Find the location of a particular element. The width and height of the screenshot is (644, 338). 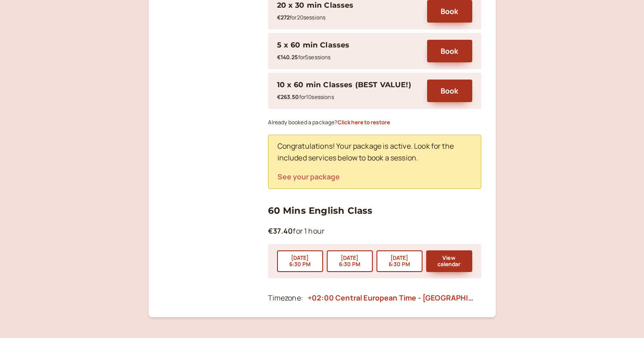

button: See your package is located at coordinates (309, 177).